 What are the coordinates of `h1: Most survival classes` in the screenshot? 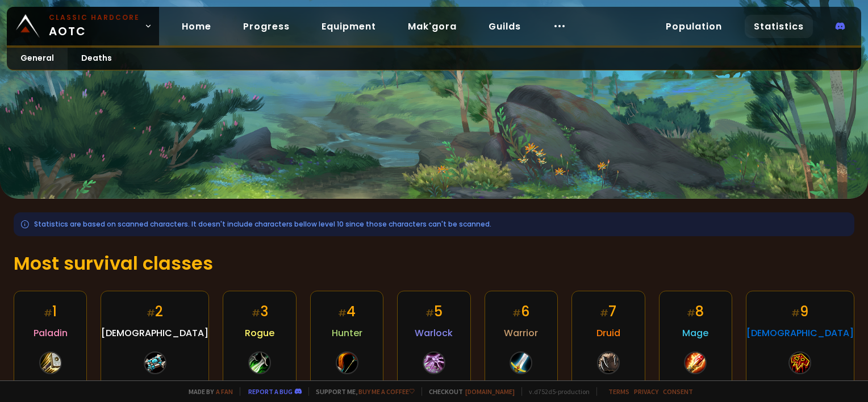 It's located at (434, 264).